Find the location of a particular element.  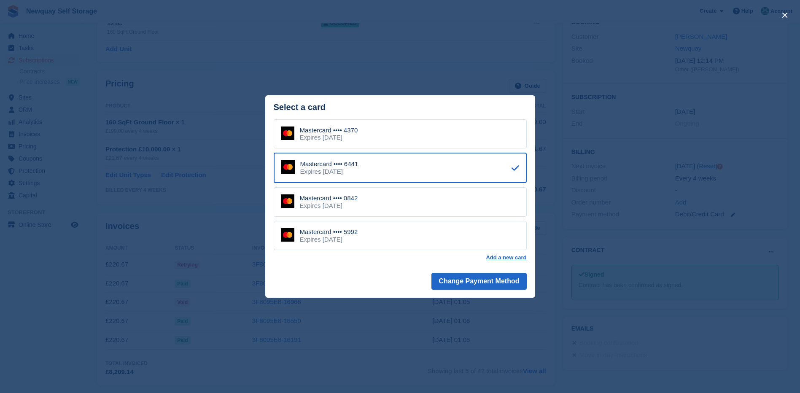

a: Add a new card is located at coordinates (506, 258).